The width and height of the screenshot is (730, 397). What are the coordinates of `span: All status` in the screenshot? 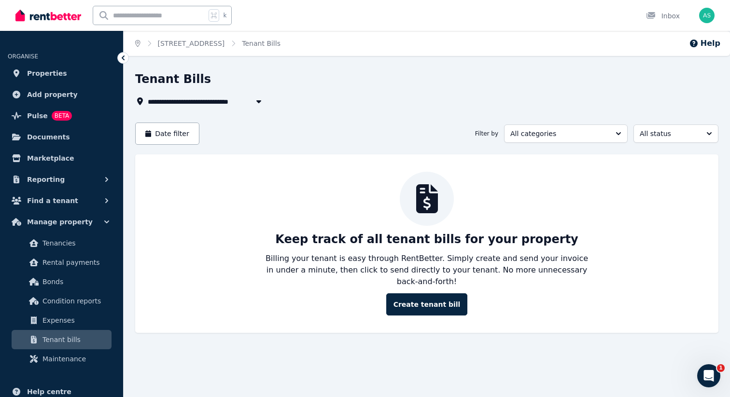 It's located at (669, 134).